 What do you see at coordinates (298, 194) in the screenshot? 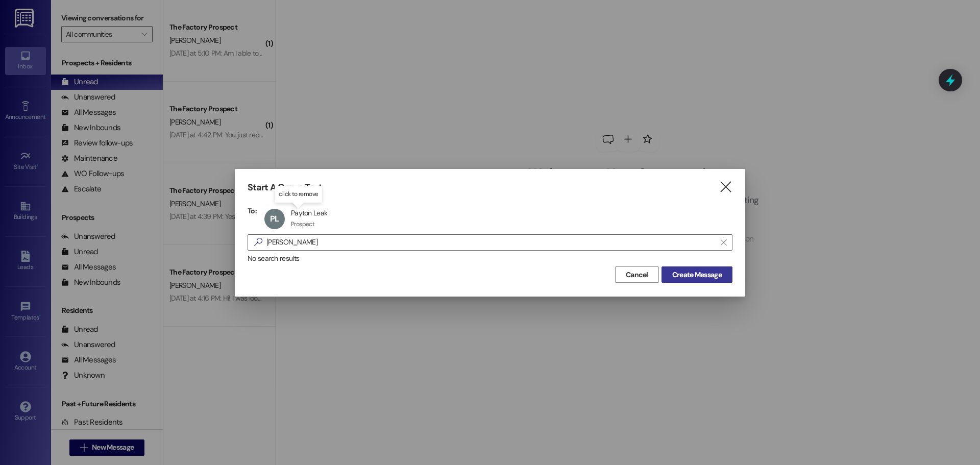
I see `p: click to remove` at bounding box center [298, 194].